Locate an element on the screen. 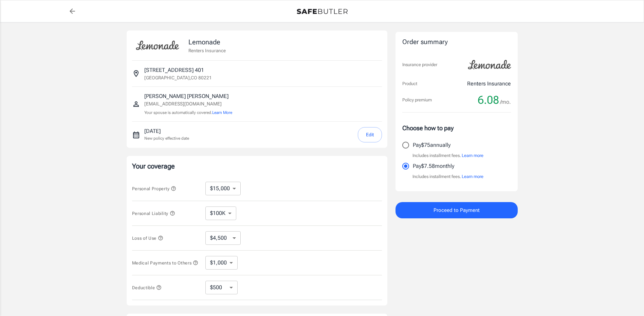 This screenshot has width=644, height=316. span: Proceed to Payment is located at coordinates (457, 210).